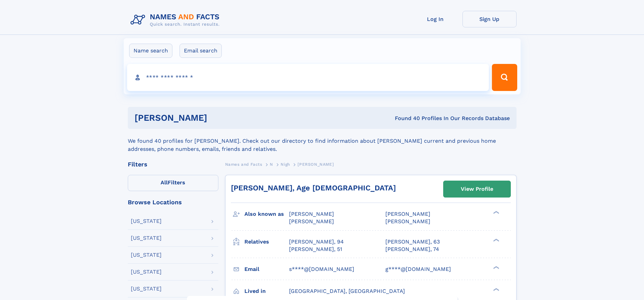 The height and width of the screenshot is (300, 644). What do you see at coordinates (267, 269) in the screenshot?
I see `h3: Email` at bounding box center [267, 269].